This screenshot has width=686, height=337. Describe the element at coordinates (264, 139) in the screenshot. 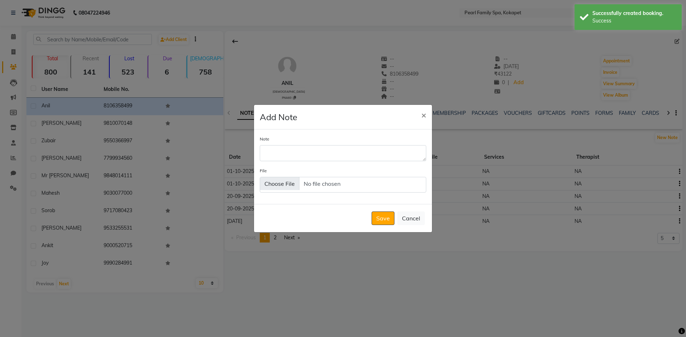

I see `label: Note` at that location.